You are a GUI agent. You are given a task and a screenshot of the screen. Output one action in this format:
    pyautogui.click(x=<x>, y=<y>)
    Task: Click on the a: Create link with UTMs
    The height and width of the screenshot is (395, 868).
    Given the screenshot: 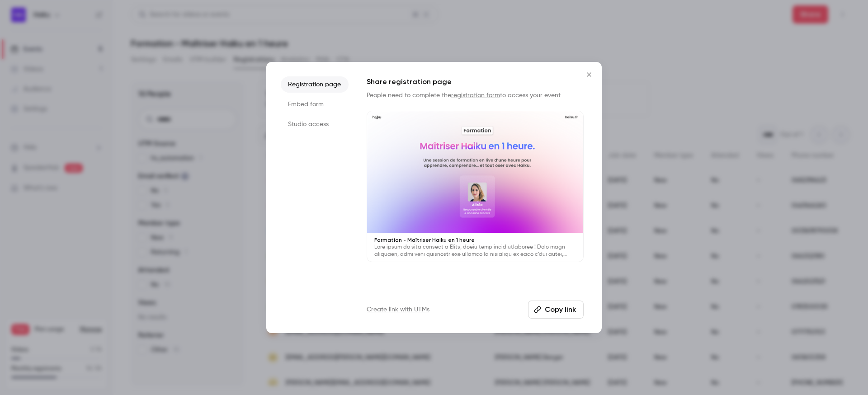 What is the action you would take?
    pyautogui.click(x=398, y=310)
    